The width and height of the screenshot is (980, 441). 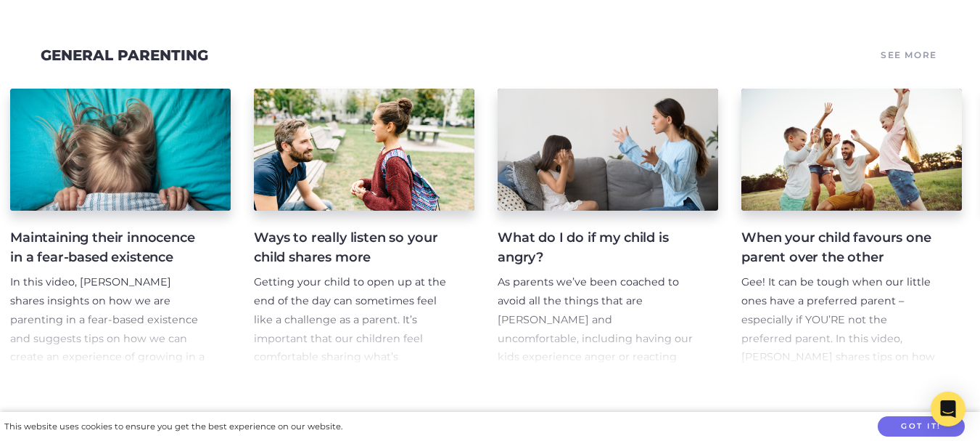 What do you see at coordinates (124, 56) in the screenshot?
I see `a: General Parenting` at bounding box center [124, 56].